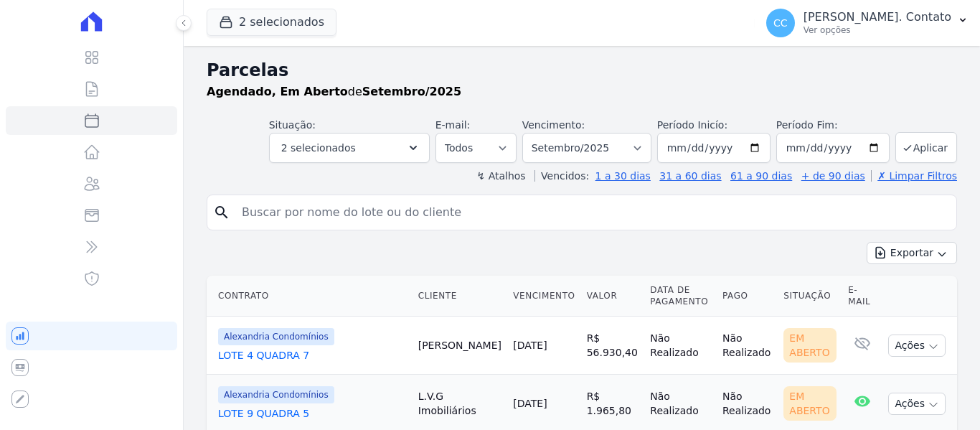 Image resolution: width=980 pixels, height=430 pixels. Describe the element at coordinates (833, 176) in the screenshot. I see `a: + de 90 dias` at that location.